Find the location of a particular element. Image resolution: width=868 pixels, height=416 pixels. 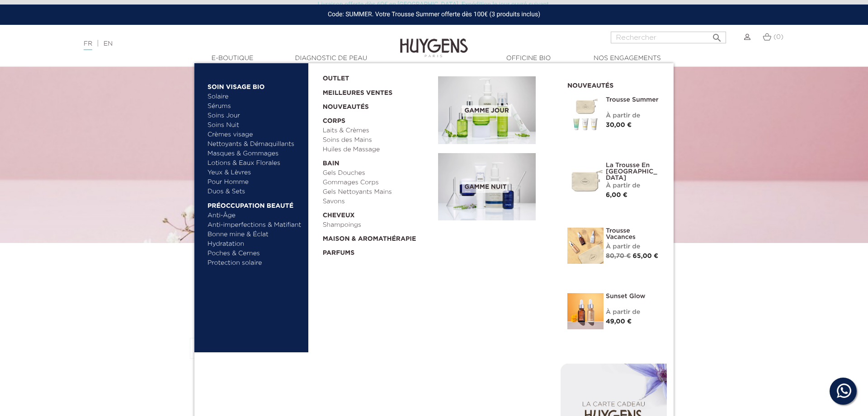

a: Sunset Glow is located at coordinates (633, 296).